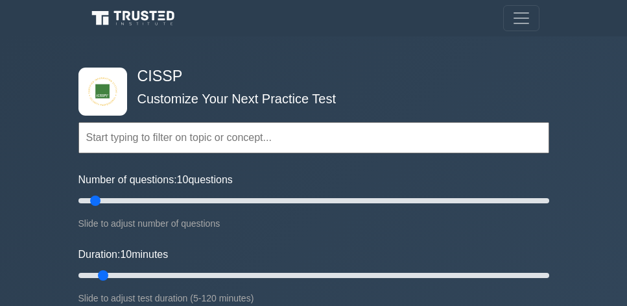 Image resolution: width=627 pixels, height=306 pixels. What do you see at coordinates (309, 77) in the screenshot?
I see `h4: CISSP` at bounding box center [309, 77].